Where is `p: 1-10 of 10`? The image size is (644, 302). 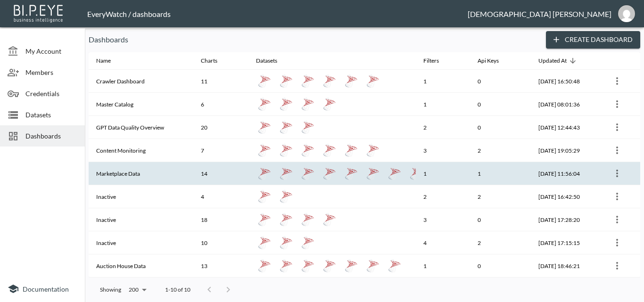 p: 1-10 of 10 is located at coordinates (178, 289).